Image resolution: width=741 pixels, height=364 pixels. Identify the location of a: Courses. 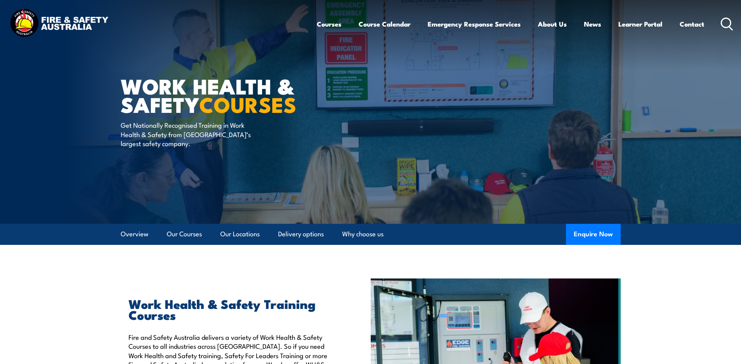
(329, 24).